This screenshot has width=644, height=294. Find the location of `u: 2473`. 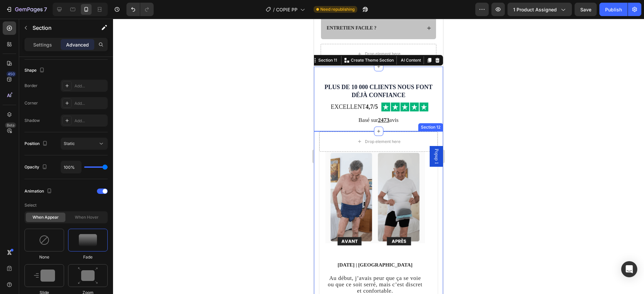

u: 2473 is located at coordinates (70, 101).